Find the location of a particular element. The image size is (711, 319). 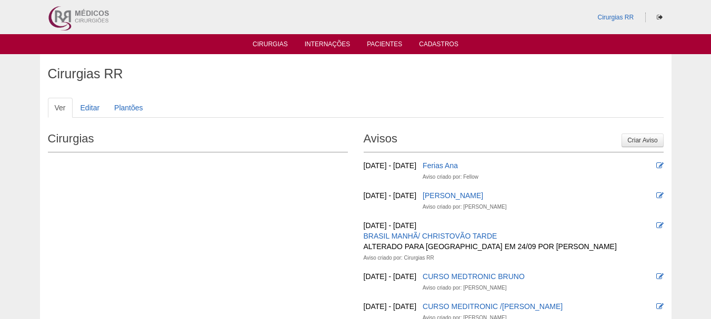

h2: Avisos is located at coordinates (513, 140).